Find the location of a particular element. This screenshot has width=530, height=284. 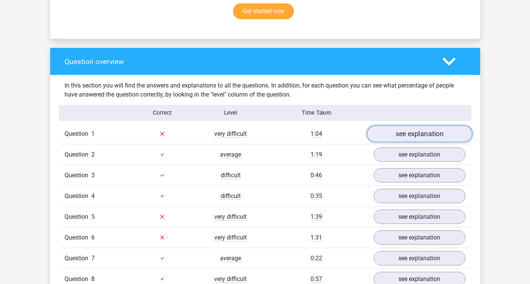

a: Get started now is located at coordinates (263, 11).